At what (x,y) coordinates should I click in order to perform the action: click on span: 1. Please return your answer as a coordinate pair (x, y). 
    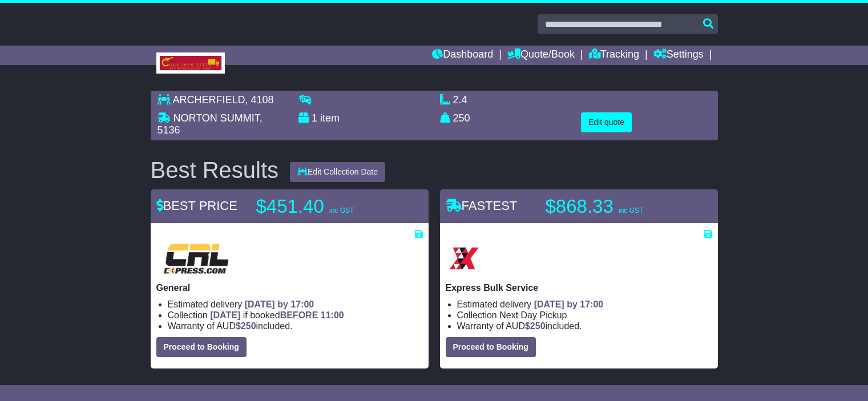
    Looking at the image, I should click on (314, 118).